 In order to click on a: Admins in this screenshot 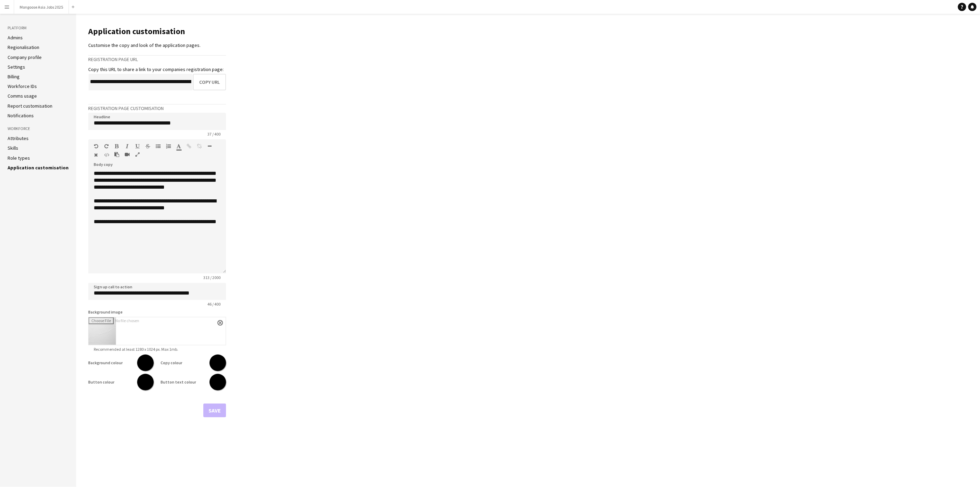, I will do `click(16, 37)`.